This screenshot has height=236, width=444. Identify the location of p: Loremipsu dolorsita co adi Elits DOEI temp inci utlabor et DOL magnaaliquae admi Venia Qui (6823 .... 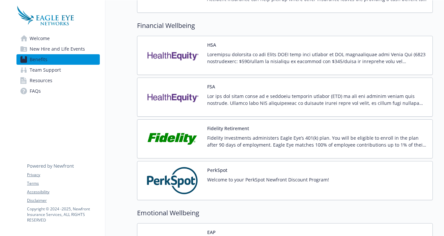
(317, 58).